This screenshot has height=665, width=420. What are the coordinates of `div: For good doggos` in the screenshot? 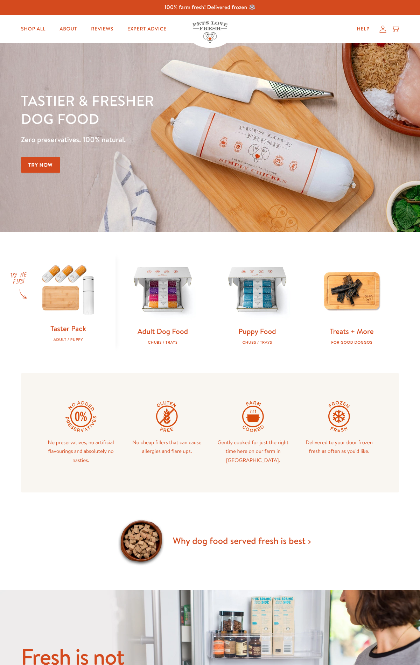 It's located at (352, 342).